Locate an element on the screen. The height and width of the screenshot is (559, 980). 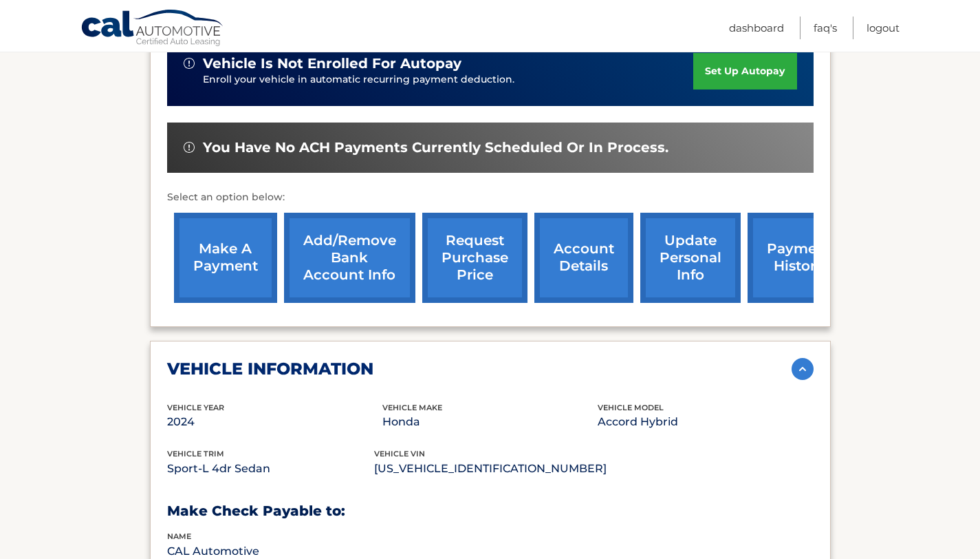
p: Sport-L 4dr Sedan is located at coordinates (270, 469).